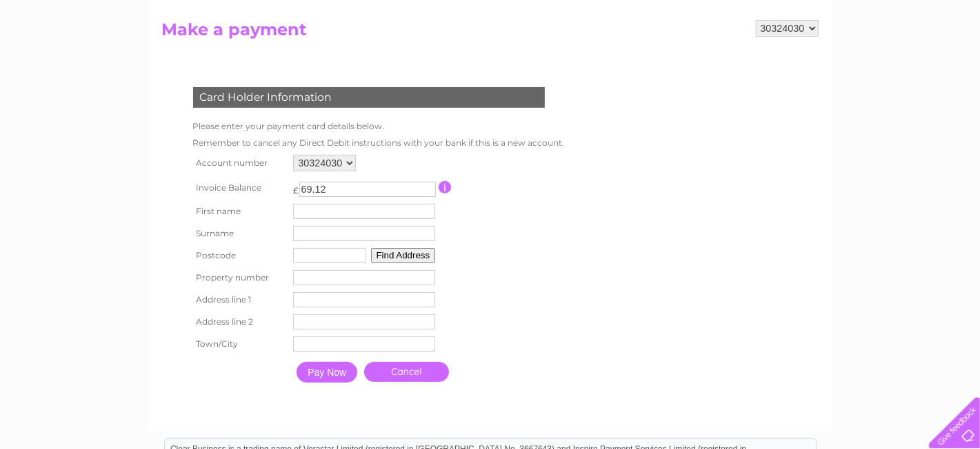  Describe the element at coordinates (379, 127) in the screenshot. I see `td: Please enter your payment card details below.` at that location.